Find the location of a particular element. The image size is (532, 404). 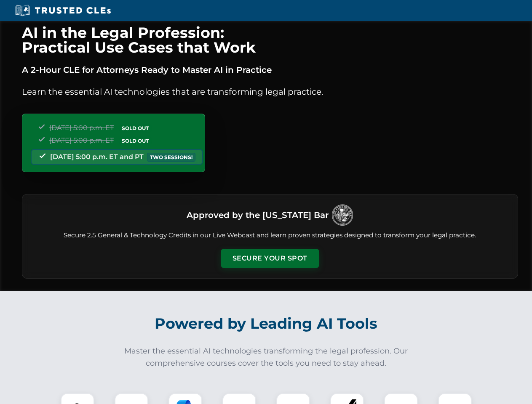

img: Logo is located at coordinates (342, 215).